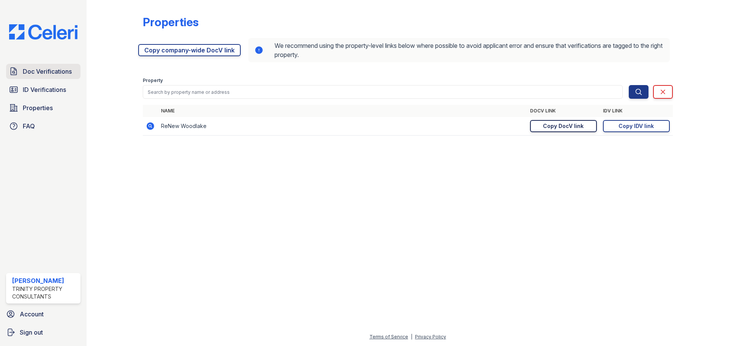 The image size is (729, 346). I want to click on a: Doc Verifications, so click(43, 71).